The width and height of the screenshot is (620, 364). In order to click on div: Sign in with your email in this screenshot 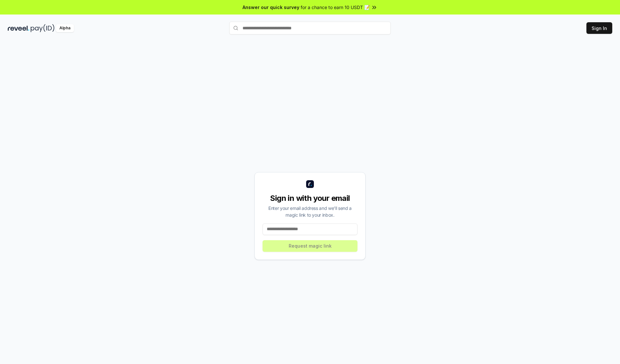, I will do `click(310, 199)`.